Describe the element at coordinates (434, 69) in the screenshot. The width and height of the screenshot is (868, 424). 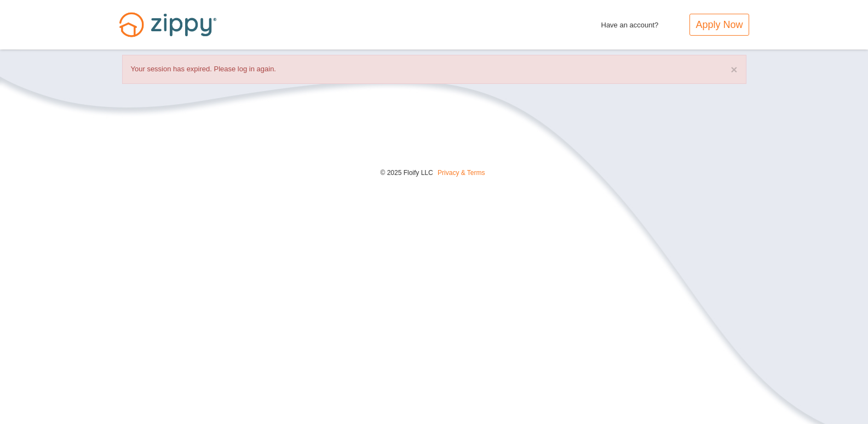
I see `div: Your session has expired. Please log in again.` at that location.